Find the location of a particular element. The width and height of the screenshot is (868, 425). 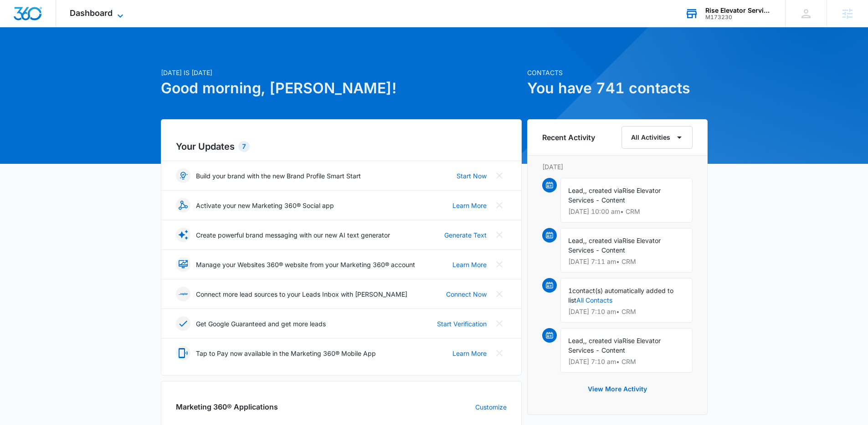

button: View More Activity is located at coordinates (617, 389).